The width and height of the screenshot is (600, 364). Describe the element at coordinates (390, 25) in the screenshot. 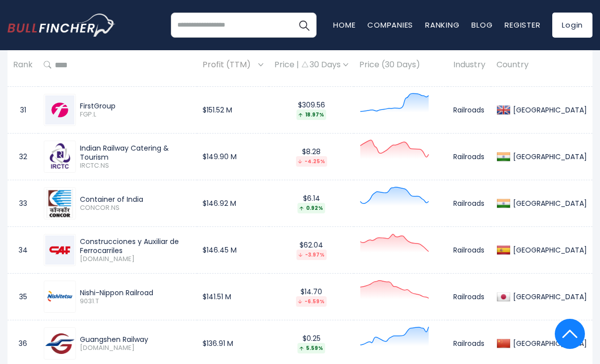

I see `a: Companies` at that location.